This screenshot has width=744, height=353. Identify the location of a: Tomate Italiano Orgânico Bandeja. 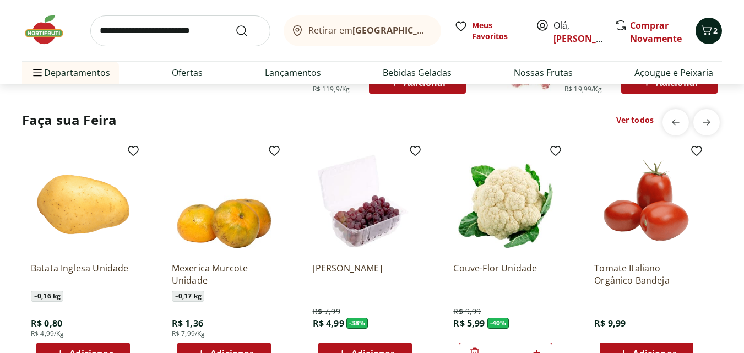
(647, 274).